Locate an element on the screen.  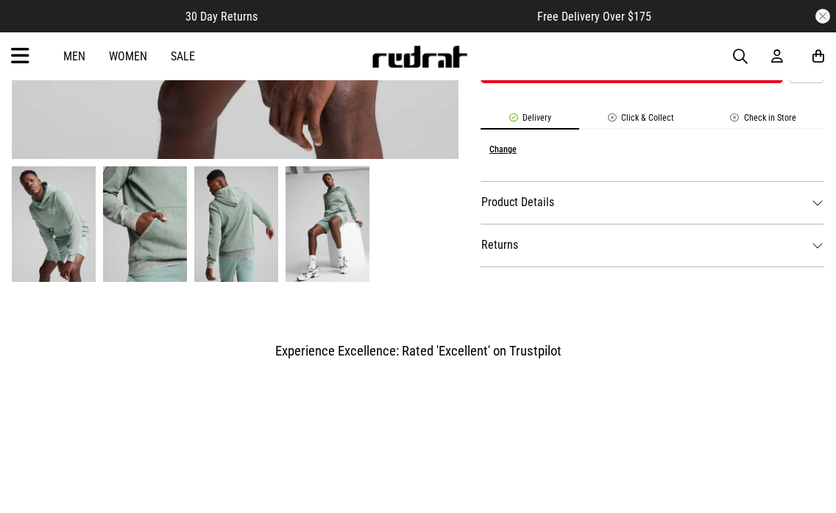
span: 30 Day Returns is located at coordinates (221, 16).